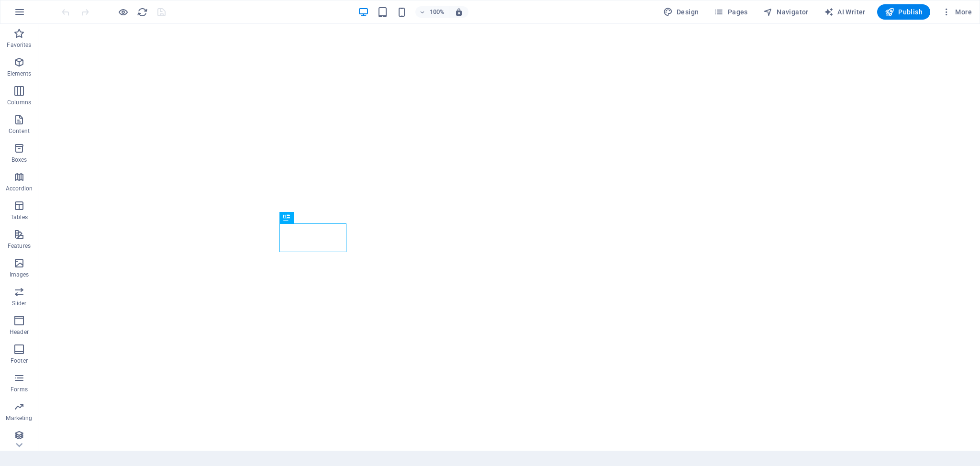  Describe the element at coordinates (19, 275) in the screenshot. I see `p: Images` at that location.